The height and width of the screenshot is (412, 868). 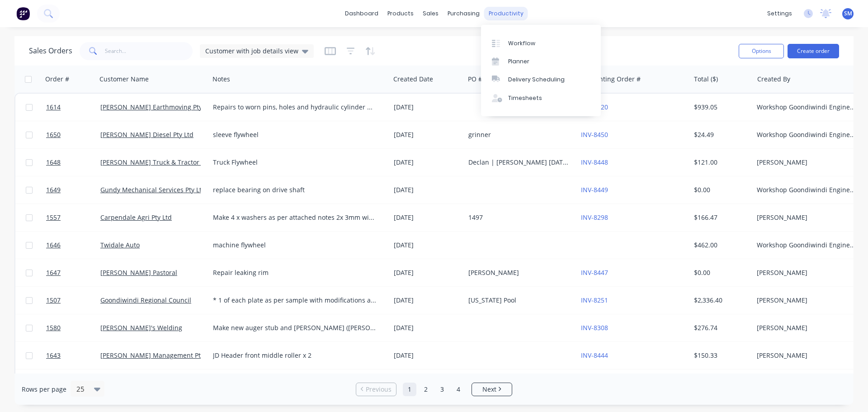 I want to click on a: INV-8450, so click(x=594, y=134).